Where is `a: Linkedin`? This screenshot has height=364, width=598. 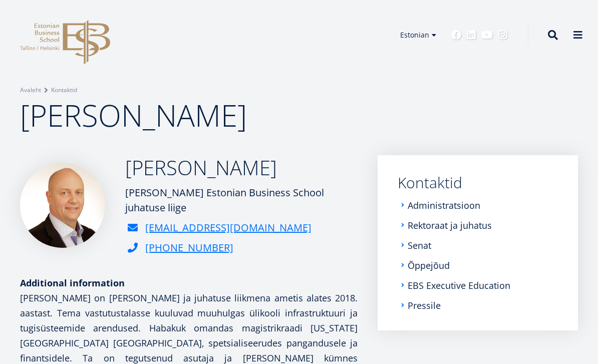
a: Linkedin is located at coordinates (471, 35).